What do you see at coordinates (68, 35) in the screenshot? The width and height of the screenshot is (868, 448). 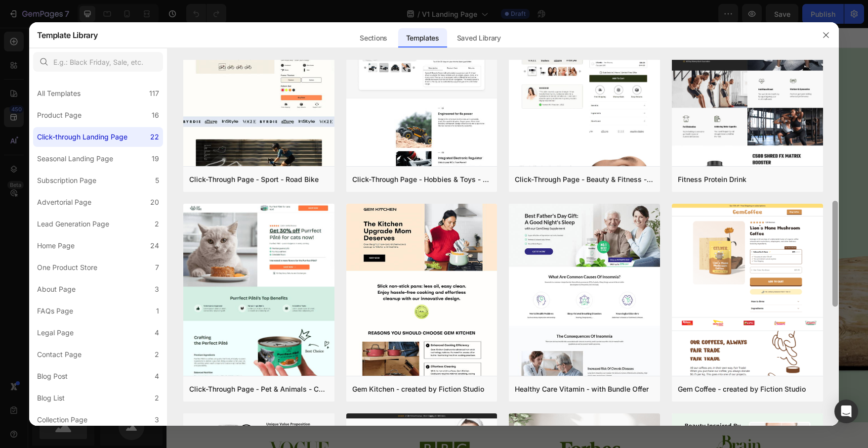 I see `h2: Template Library` at bounding box center [68, 35].